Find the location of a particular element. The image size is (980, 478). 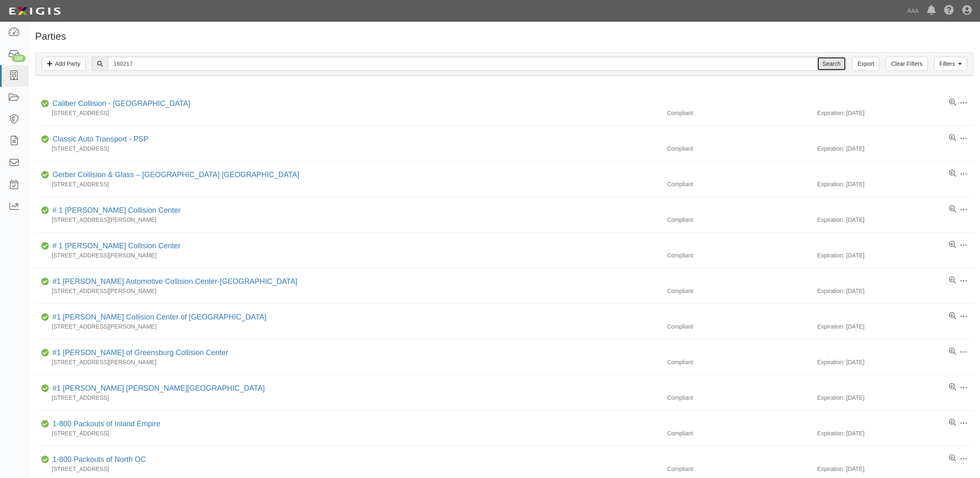

div: 1-800 Packouts of Inland Empire is located at coordinates (105, 424).